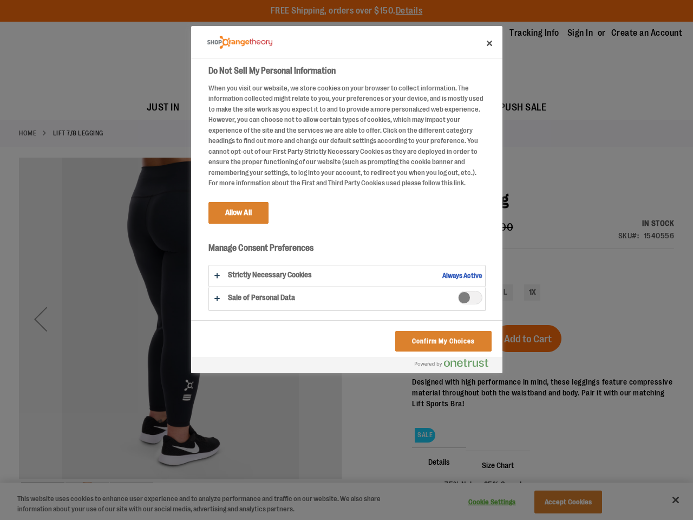 This screenshot has width=693, height=520. I want to click on button: Confirm My Choices, so click(443, 341).